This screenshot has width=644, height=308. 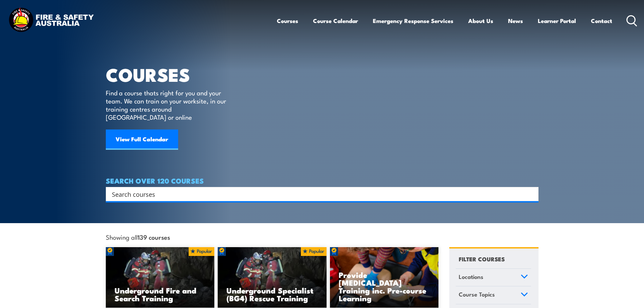 I want to click on h1: COURSES, so click(x=171, y=74).